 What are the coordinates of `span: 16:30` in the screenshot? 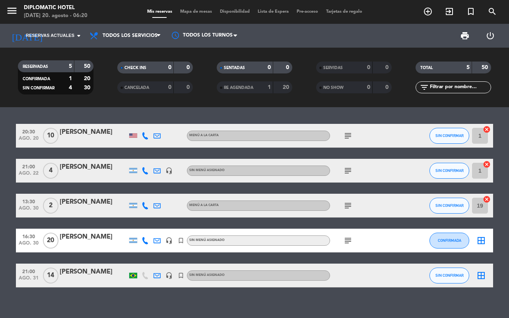 It's located at (29, 236).